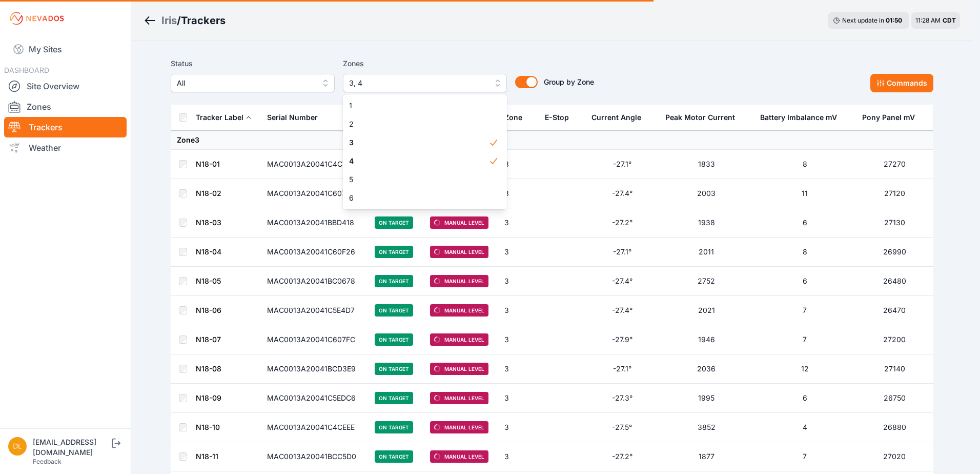 The image size is (980, 474). I want to click on span: 3, 4, so click(417, 83).